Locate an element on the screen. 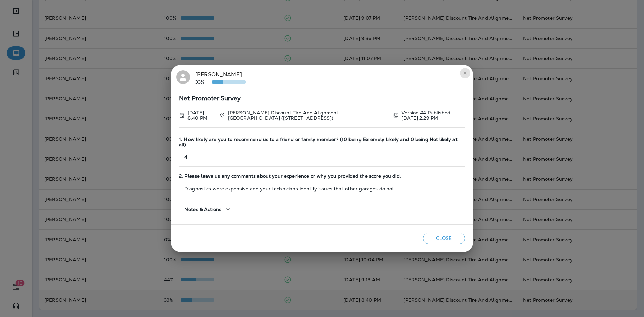 The width and height of the screenshot is (644, 317). span: 2. Please leave us any comments about your experience or why you provided the score you did. is located at coordinates (322, 176).